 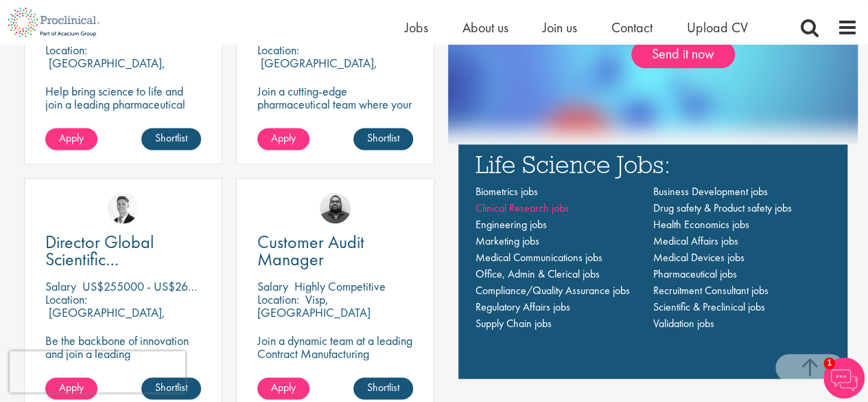 What do you see at coordinates (683, 322) in the screenshot?
I see `a: Validation jobs` at bounding box center [683, 322].